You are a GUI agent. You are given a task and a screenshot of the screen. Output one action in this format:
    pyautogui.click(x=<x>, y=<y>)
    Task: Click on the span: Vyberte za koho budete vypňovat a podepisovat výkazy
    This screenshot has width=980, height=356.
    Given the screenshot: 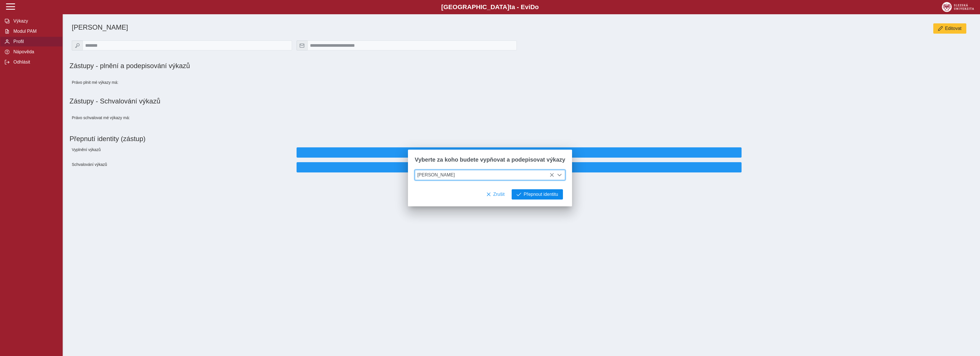 What is the action you would take?
    pyautogui.click(x=490, y=160)
    